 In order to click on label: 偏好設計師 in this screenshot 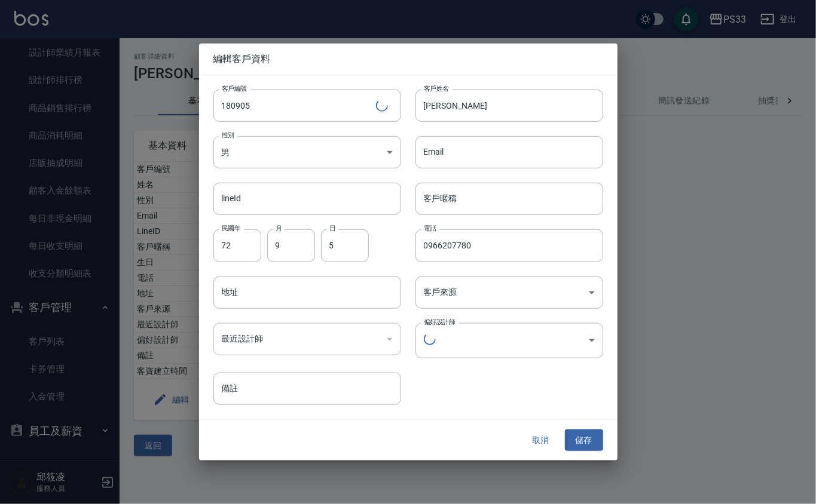, I will do `click(439, 321)`.